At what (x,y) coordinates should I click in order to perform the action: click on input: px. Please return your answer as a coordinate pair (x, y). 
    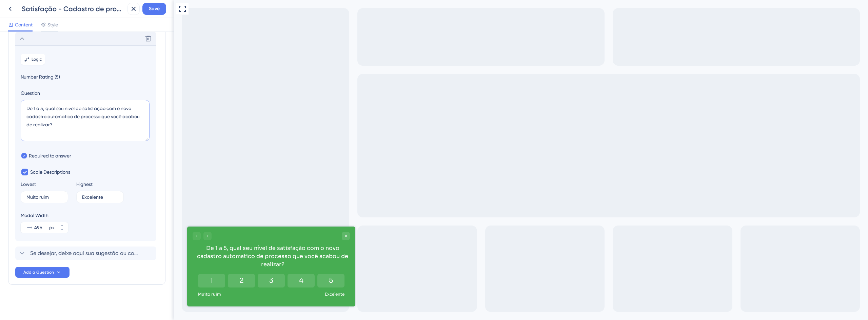
    Looking at the image, I should click on (41, 228).